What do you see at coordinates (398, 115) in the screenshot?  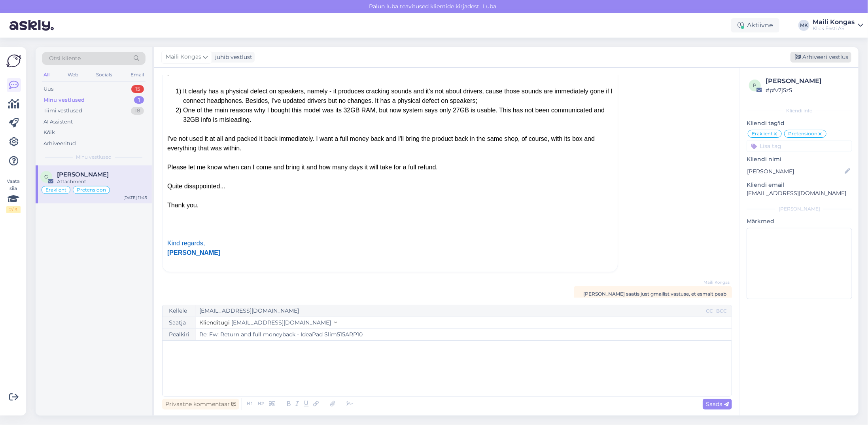 I see `div: One of the main reasons why I bought this model was its 32GB RAM, but now system says only 27GB i...` at bounding box center [398, 115].